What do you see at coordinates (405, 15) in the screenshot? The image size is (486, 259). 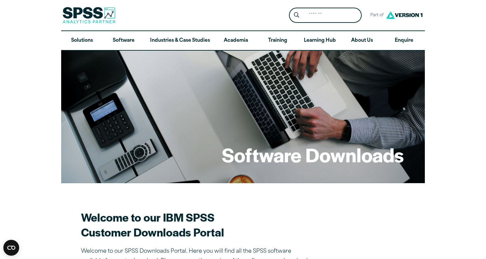 I see `img: Version1 Logo` at bounding box center [405, 15].